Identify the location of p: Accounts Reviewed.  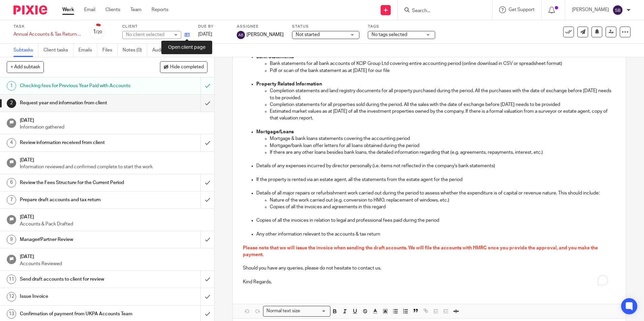
(114, 264).